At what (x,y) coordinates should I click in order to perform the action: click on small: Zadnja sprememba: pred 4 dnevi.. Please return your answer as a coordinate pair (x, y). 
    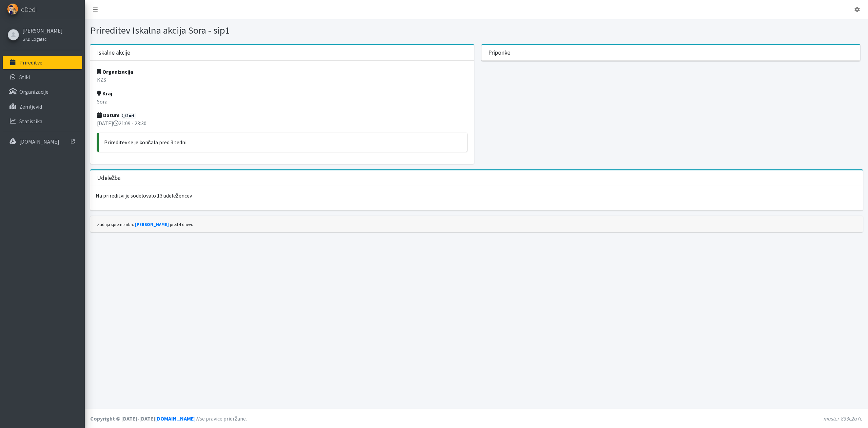
    Looking at the image, I should click on (145, 224).